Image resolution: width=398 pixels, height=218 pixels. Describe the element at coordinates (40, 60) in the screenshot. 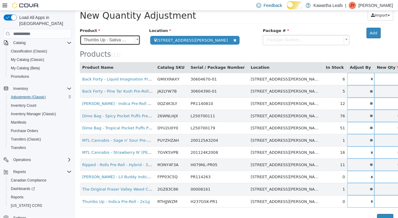

I see `button: My Catalog (Classic)` at that location.